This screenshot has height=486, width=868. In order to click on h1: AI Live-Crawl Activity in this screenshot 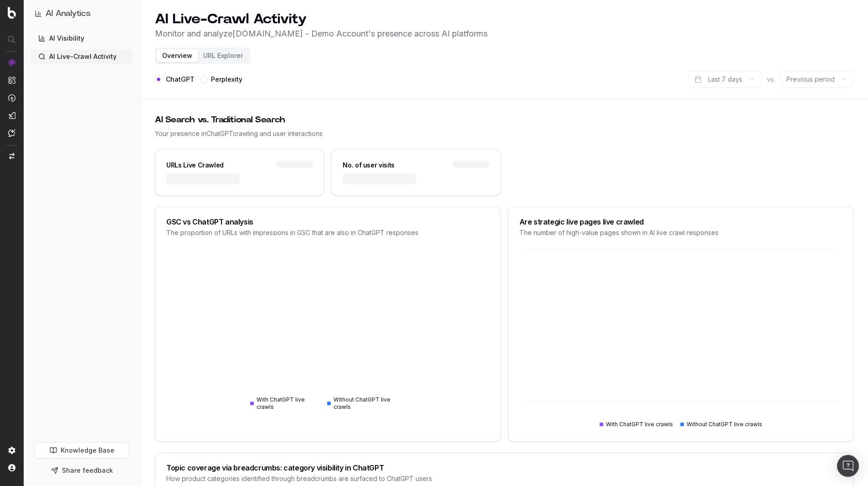, I will do `click(321, 19)`.